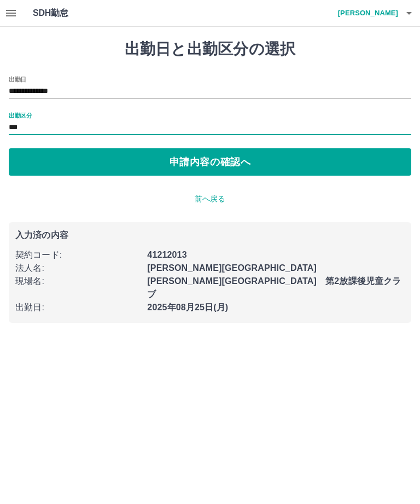 The image size is (420, 504). Describe the element at coordinates (77, 308) in the screenshot. I see `p: 出勤日 :` at that location.